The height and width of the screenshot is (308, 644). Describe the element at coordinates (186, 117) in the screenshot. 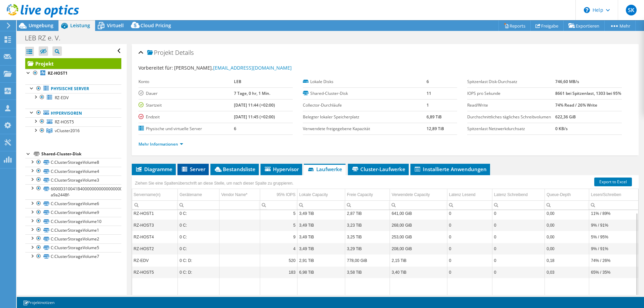

I see `label: Endzeit` at that location.